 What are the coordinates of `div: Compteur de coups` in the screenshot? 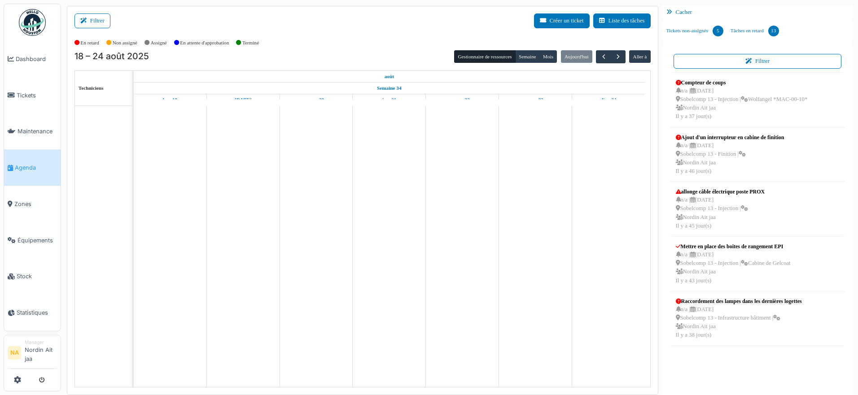 It's located at (741, 83).